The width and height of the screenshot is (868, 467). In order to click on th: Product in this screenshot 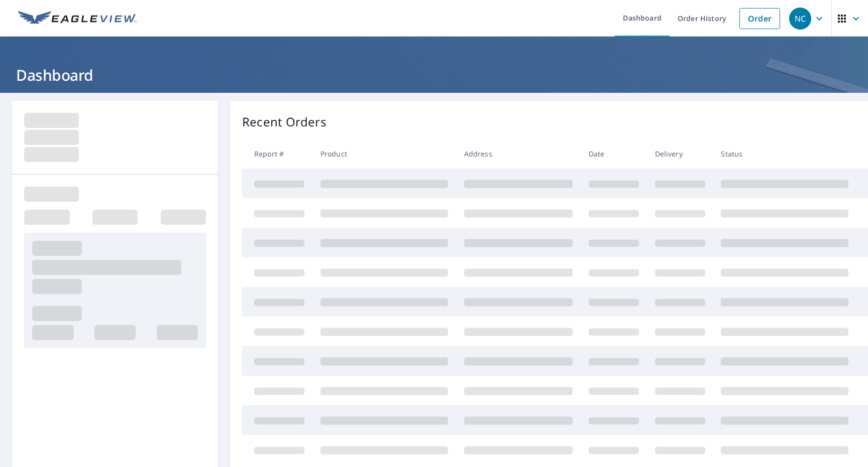, I will do `click(384, 154)`.